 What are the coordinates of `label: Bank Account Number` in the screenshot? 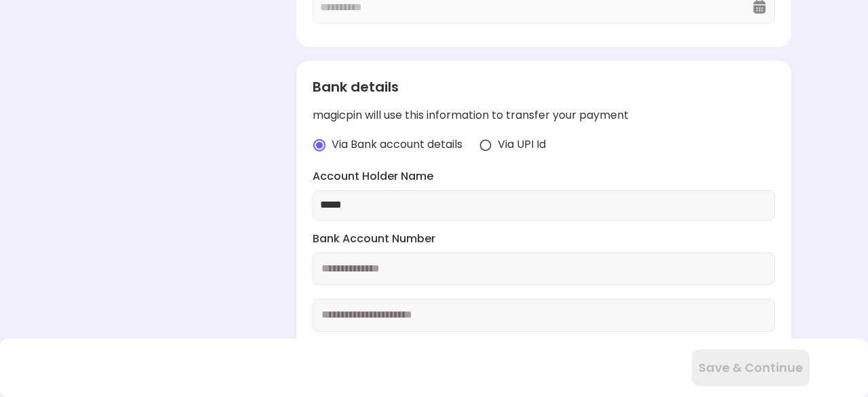 It's located at (544, 239).